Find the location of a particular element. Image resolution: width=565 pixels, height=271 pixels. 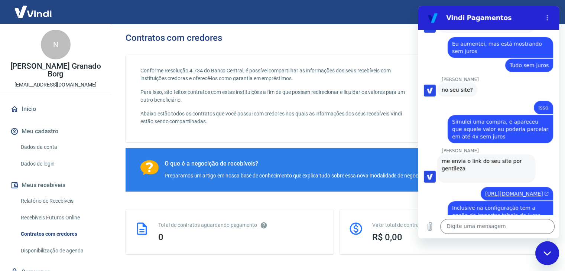

button: Meu cadastro is located at coordinates (55, 132).